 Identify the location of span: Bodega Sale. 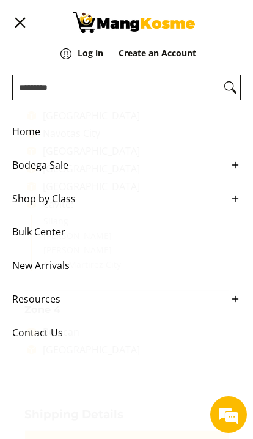
(117, 165).